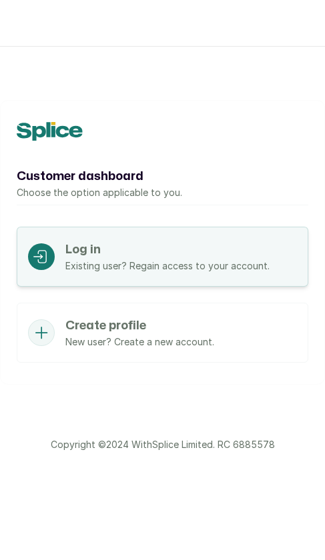 This screenshot has width=325, height=560. I want to click on h1: Log in, so click(167, 250).